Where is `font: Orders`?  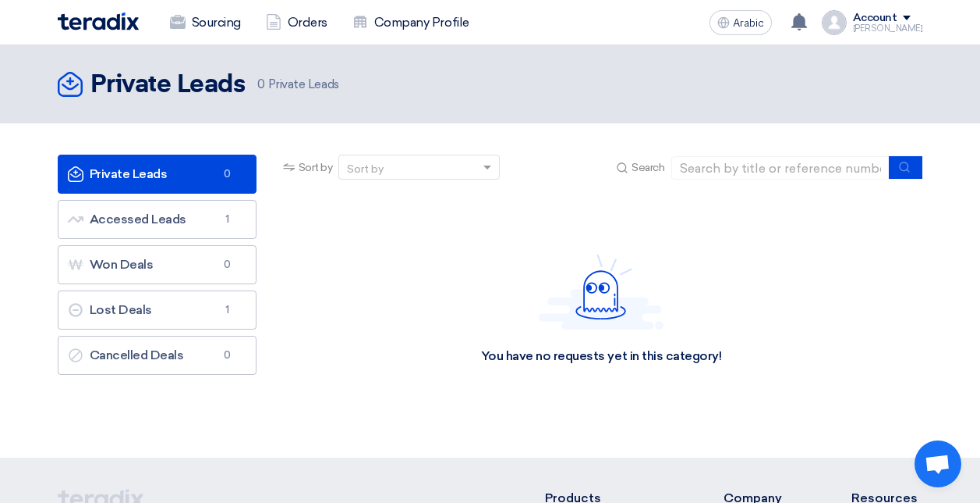
font: Orders is located at coordinates (307, 23).